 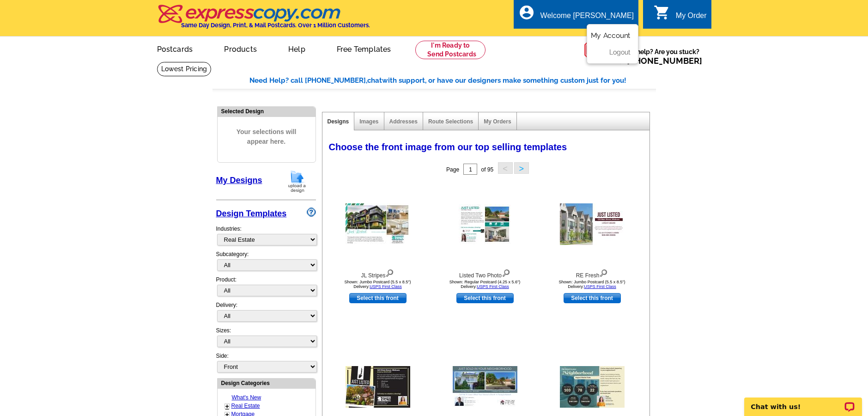 I want to click on p: Chat with us!, so click(x=59, y=20).